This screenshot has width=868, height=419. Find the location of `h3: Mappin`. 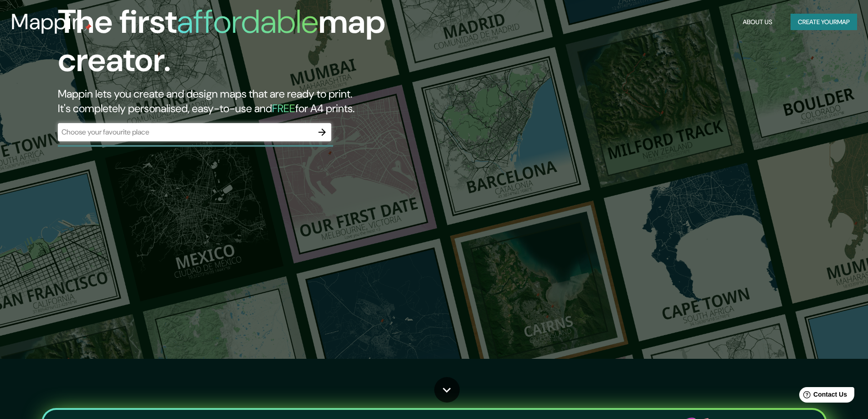

h3: Mappin is located at coordinates (47, 22).